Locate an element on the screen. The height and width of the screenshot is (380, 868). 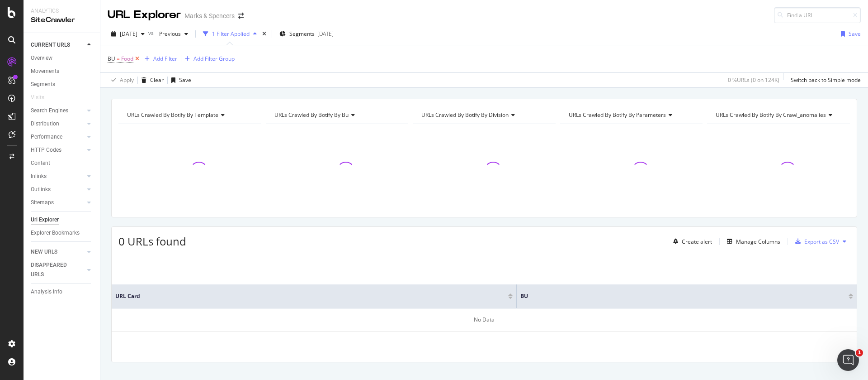
span: URLs Crawled By Botify By division is located at coordinates (465, 115).